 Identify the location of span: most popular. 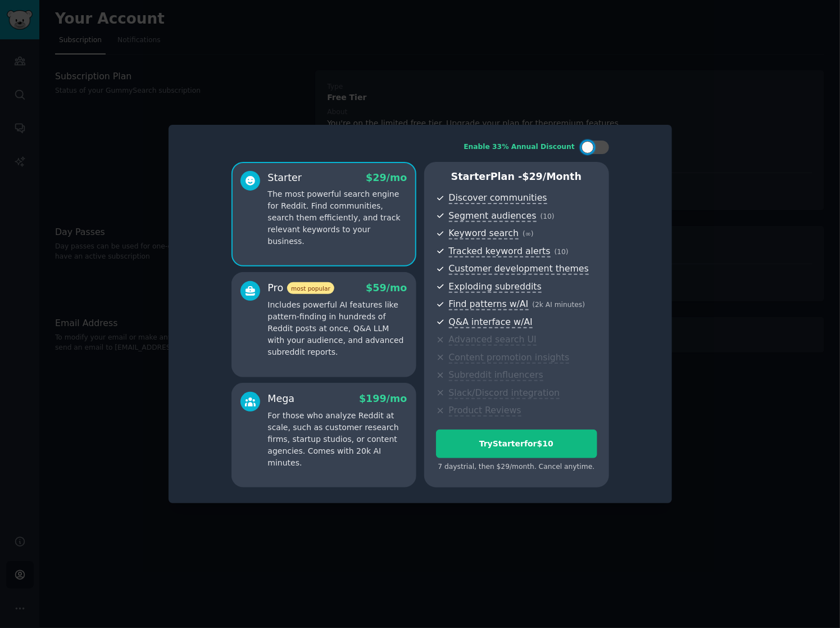
(311, 288).